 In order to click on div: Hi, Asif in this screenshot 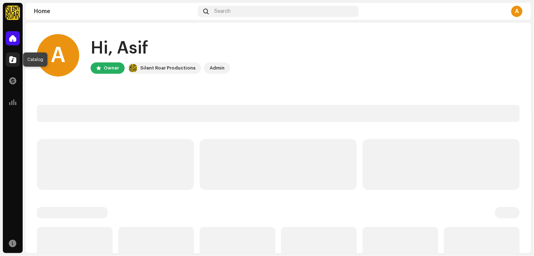, I will do `click(160, 48)`.